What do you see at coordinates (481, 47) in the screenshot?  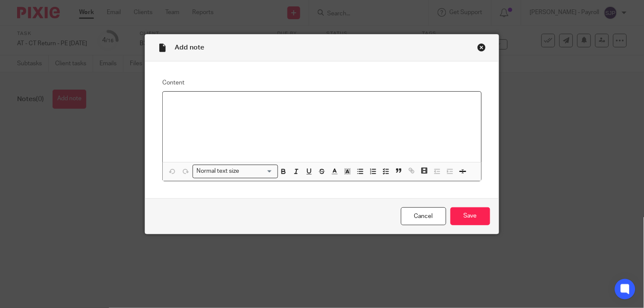 I see `div: Close this dialog window` at bounding box center [481, 47].